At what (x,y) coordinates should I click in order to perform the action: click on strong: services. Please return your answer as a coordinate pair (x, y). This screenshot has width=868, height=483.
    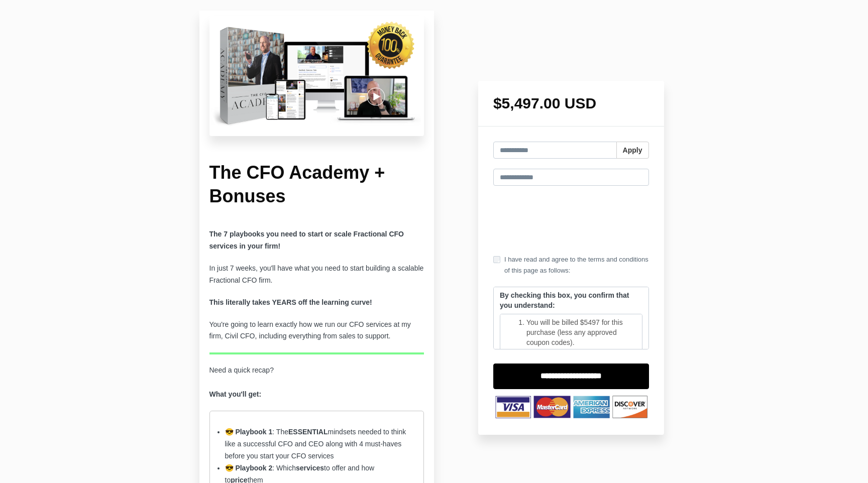
    Looking at the image, I should click on (310, 468).